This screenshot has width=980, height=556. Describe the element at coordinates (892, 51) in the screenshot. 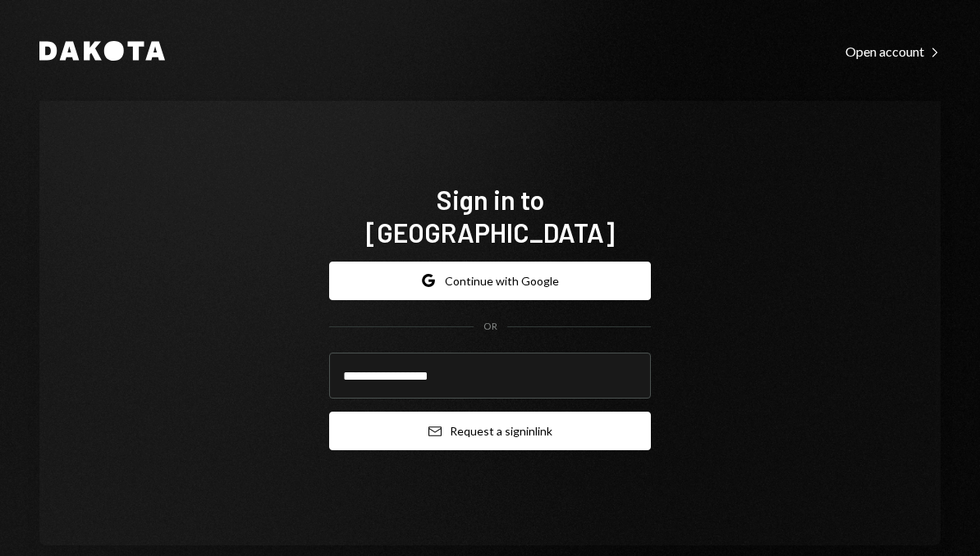

I see `a: Open account` at that location.